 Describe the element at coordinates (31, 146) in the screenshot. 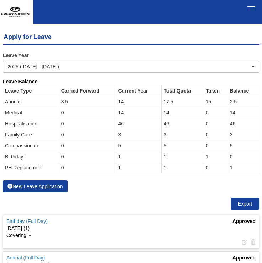

I see `td: Compassionate` at that location.